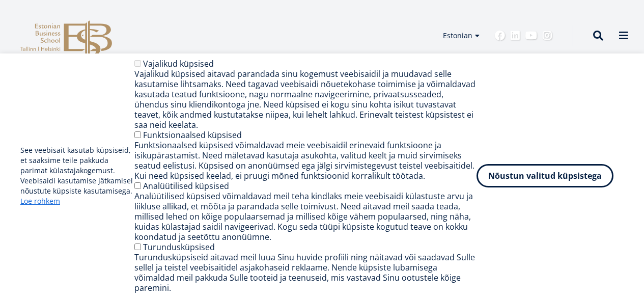 The width and height of the screenshot is (644, 298). I want to click on a: Facebook, so click(500, 36).